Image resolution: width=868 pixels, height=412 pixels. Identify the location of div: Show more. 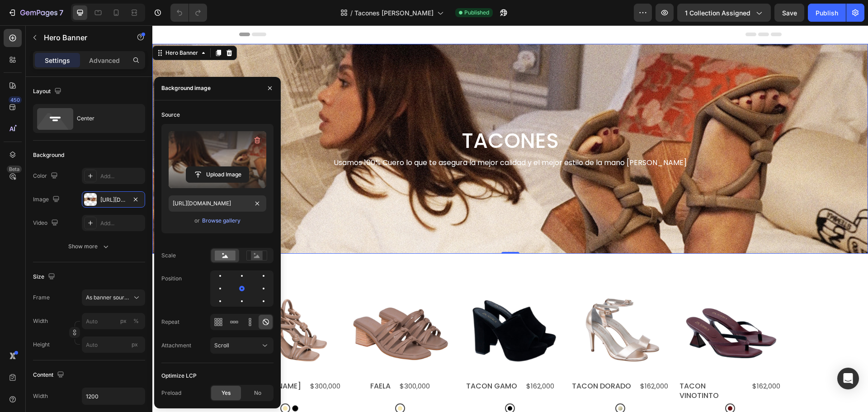
(89, 247).